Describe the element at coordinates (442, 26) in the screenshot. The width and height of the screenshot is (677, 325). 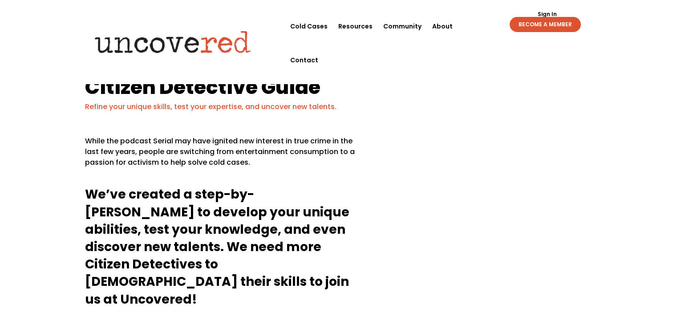
I see `a: About` at that location.